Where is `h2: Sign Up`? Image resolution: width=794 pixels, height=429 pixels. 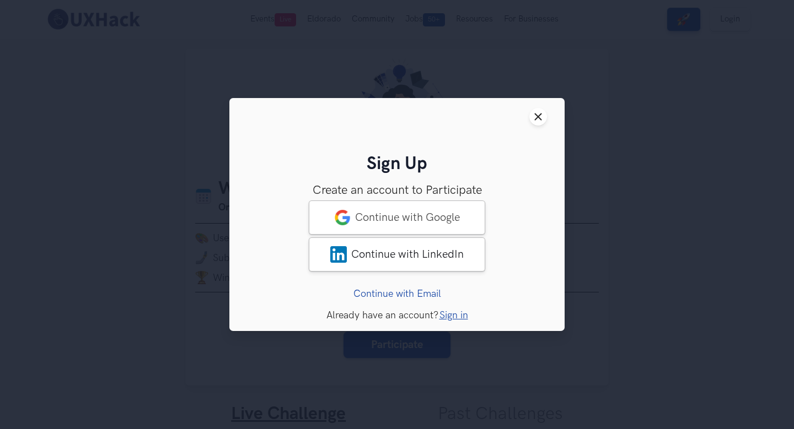
h2: Sign Up is located at coordinates (397, 164).